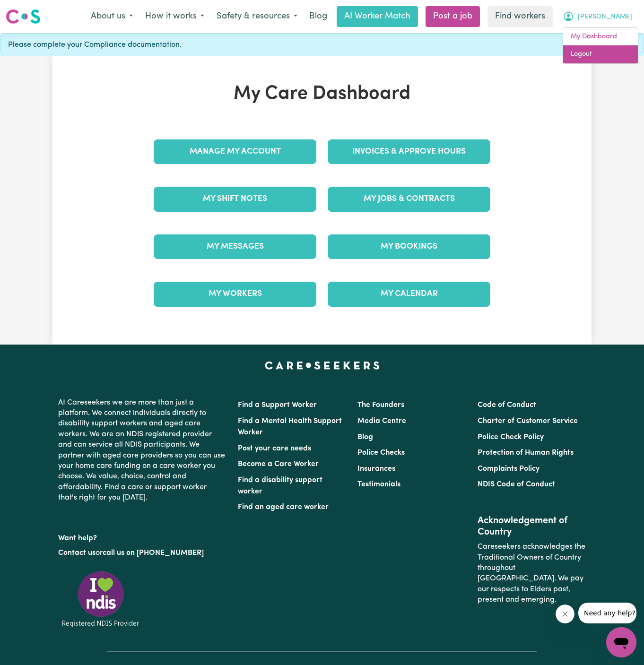 The height and width of the screenshot is (665, 644). I want to click on img: Careseekers logo, so click(23, 17).